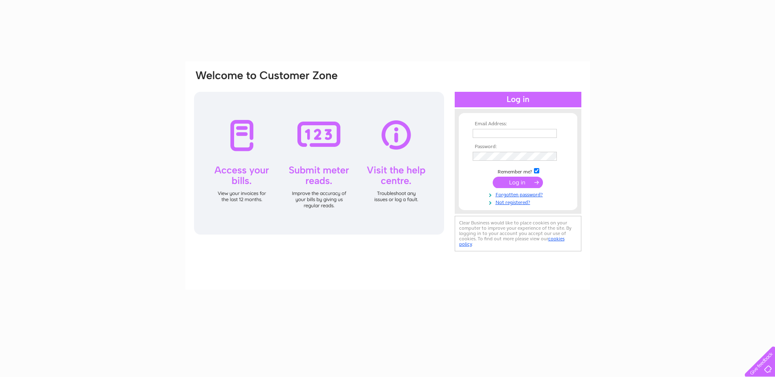 Image resolution: width=775 pixels, height=377 pixels. Describe the element at coordinates (512, 241) in the screenshot. I see `a: cookies policy` at that location.